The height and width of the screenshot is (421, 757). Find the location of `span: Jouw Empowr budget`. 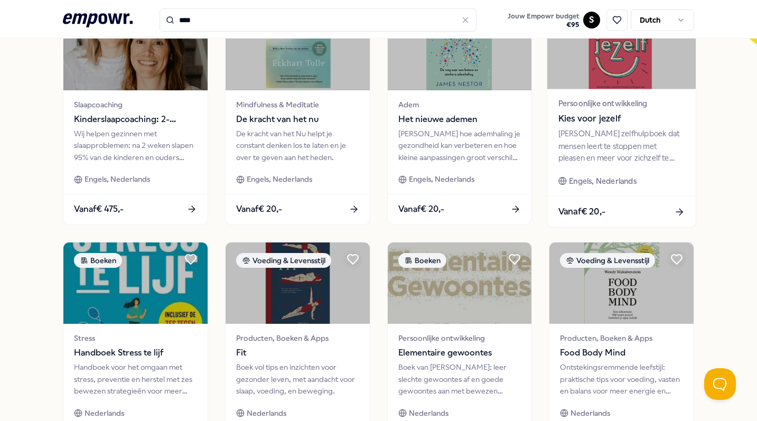

span: Jouw Empowr budget is located at coordinates (543, 16).